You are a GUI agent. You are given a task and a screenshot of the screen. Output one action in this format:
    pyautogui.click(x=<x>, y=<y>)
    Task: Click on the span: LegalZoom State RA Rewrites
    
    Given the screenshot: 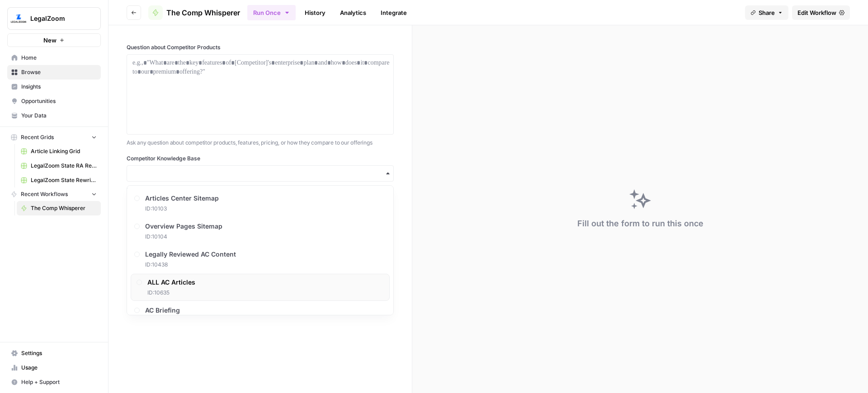 What is the action you would take?
    pyautogui.click(x=64, y=166)
    